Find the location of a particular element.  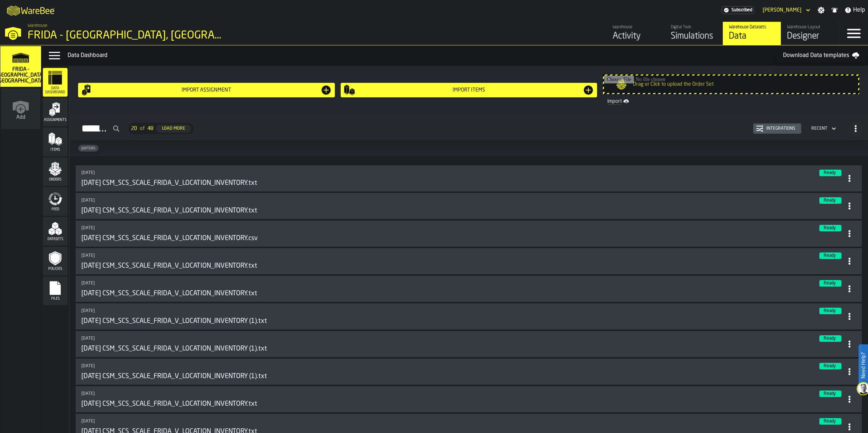

button: button-Import Items is located at coordinates (469, 90).